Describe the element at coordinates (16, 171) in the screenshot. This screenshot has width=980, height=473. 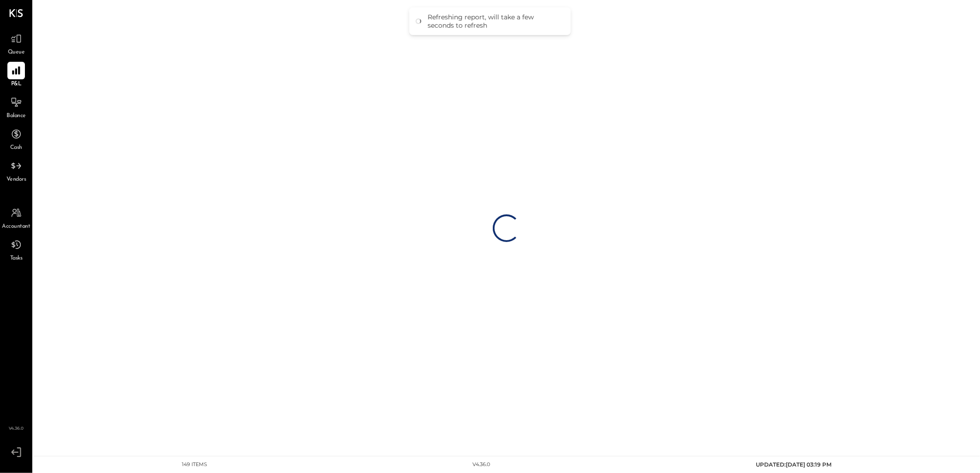
I see `a: Vendors` at that location.